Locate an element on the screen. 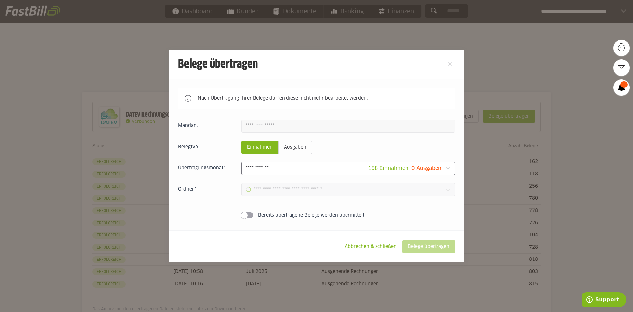 This screenshot has width=633, height=312. a: 1 is located at coordinates (622, 87).